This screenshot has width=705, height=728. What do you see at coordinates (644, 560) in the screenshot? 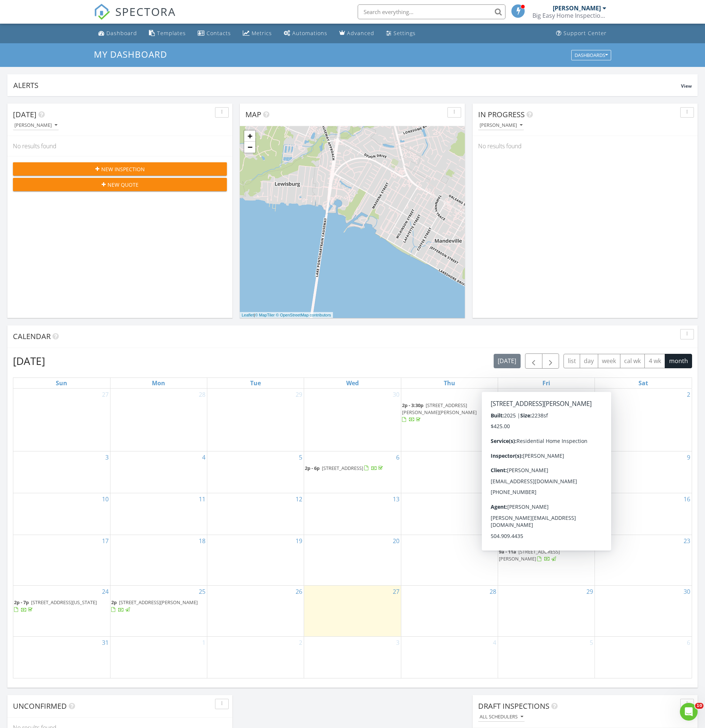
I see `td: Go to August 23, 2025` at bounding box center [644, 560].